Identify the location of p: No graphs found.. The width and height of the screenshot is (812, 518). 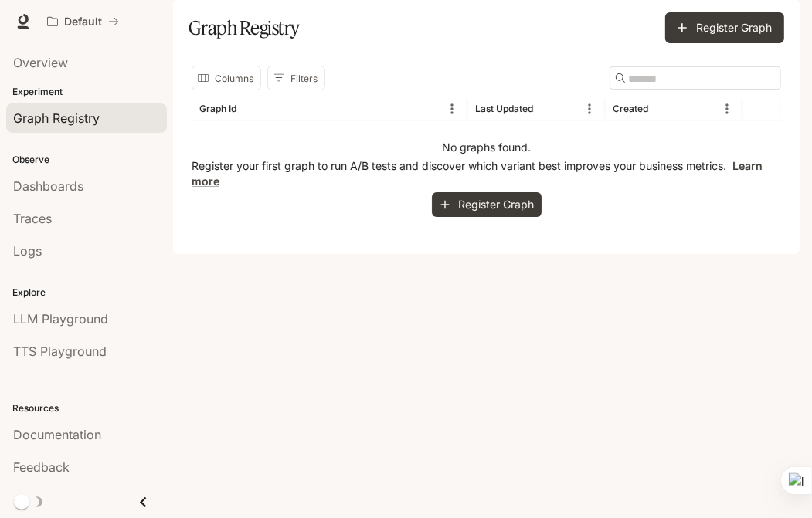
(486, 148).